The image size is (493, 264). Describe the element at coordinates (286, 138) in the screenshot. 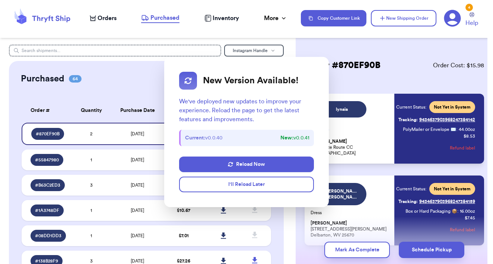

I see `strong: New:` at that location.